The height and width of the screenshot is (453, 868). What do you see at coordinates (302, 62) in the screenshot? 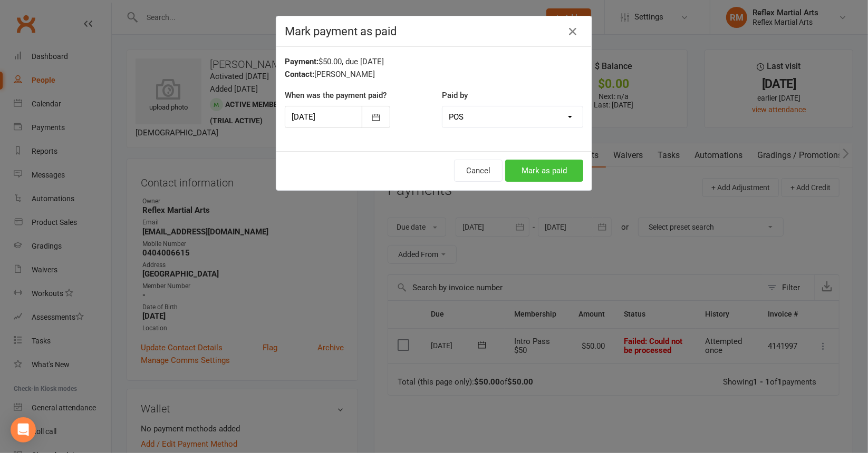
I see `strong: Payment:` at bounding box center [302, 62].